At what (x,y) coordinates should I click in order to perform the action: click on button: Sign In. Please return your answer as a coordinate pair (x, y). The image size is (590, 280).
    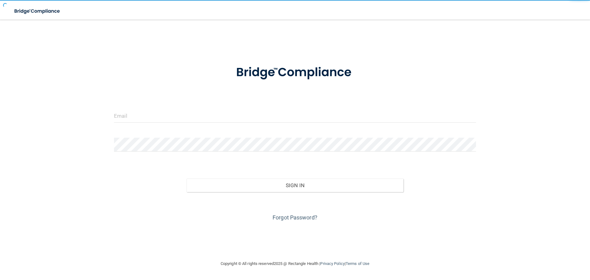
    Looking at the image, I should click on (295, 185).